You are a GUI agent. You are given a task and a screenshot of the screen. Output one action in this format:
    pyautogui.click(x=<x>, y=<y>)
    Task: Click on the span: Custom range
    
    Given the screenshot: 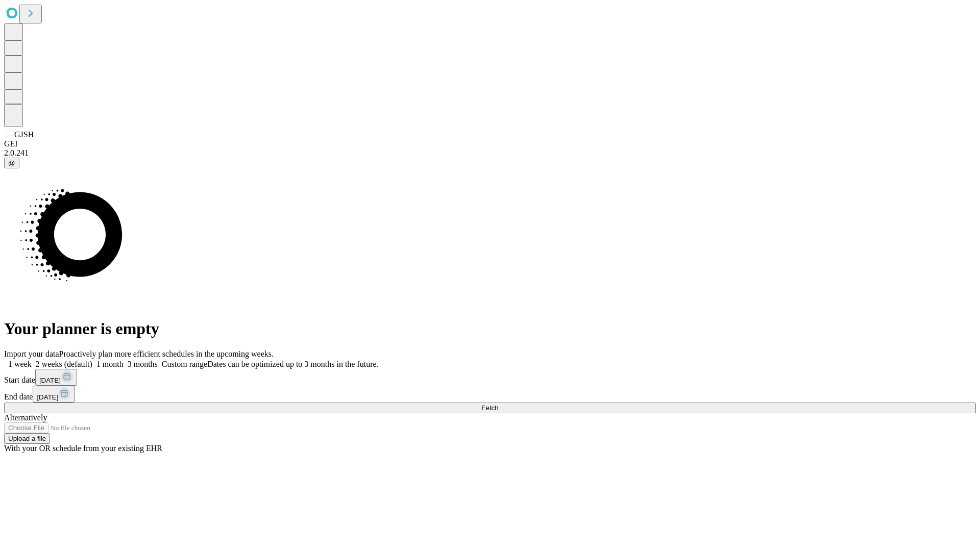 What is the action you would take?
    pyautogui.click(x=184, y=364)
    